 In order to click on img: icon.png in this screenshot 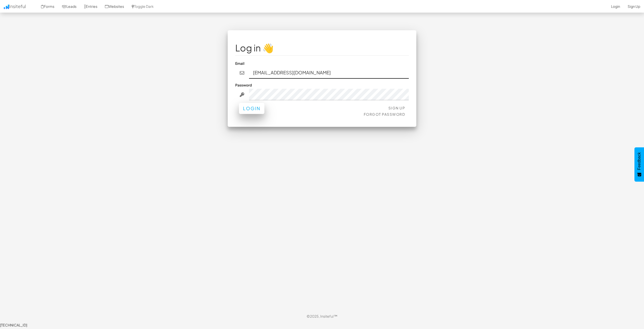, I will do `click(6, 7)`.